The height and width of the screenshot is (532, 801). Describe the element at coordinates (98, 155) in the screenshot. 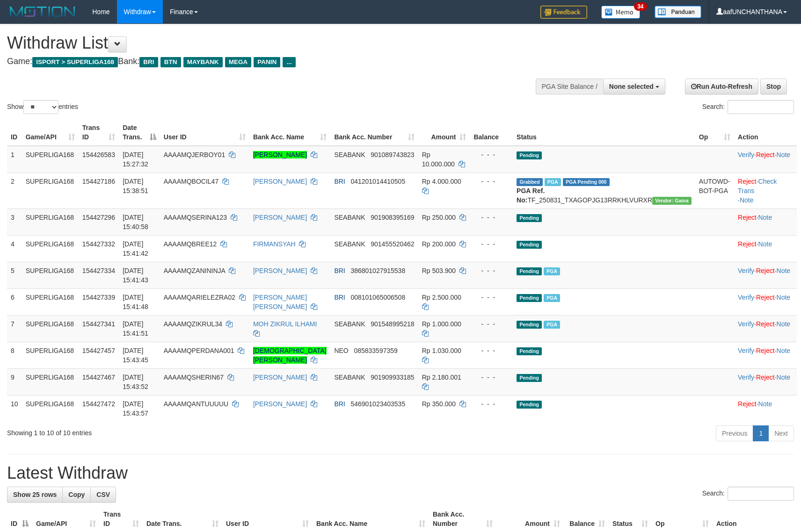

I see `span: 154426583` at that location.